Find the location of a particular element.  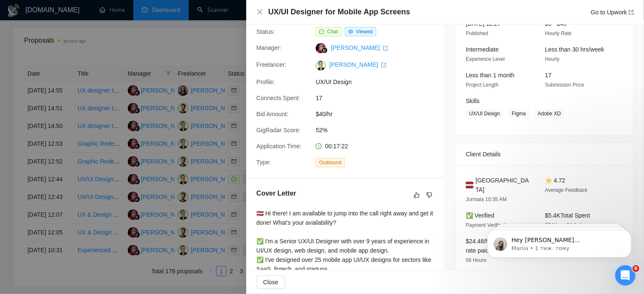

button: like is located at coordinates (417, 195).